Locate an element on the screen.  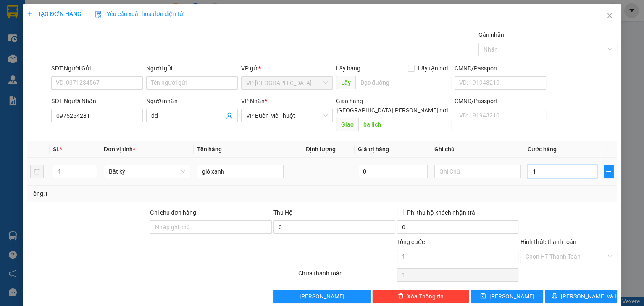
span: delete is located at coordinates (401, 296).